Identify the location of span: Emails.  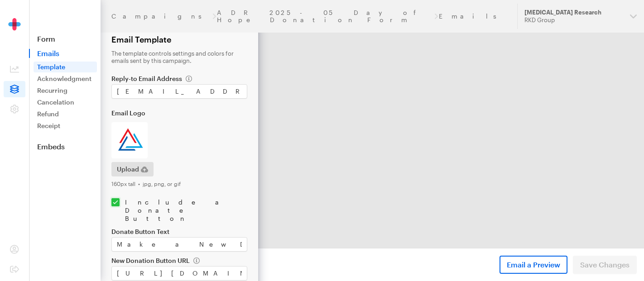
(65, 53).